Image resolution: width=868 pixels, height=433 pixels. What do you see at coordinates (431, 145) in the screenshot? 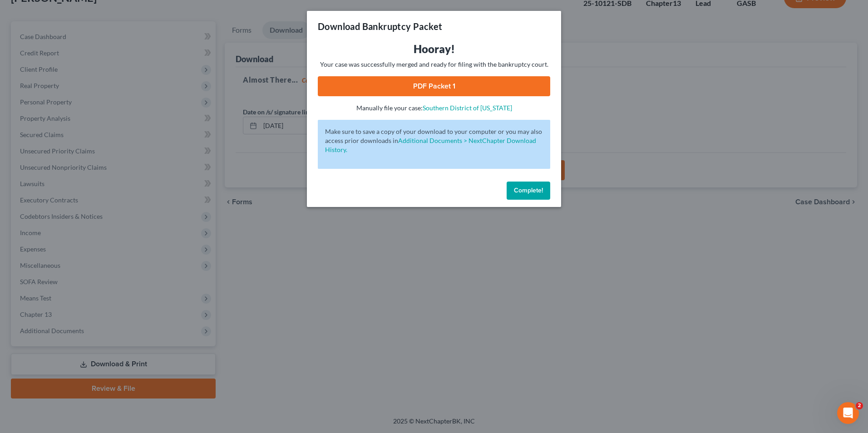
I see `a: Additional Documents > NextChapter Download History.` at bounding box center [431, 145].